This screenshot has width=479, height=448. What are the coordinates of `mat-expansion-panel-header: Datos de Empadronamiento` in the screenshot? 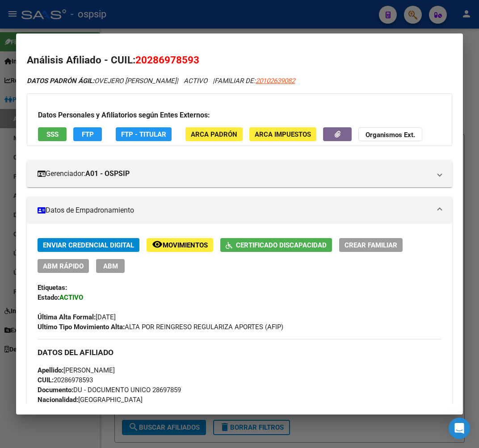 It's located at (240, 210).